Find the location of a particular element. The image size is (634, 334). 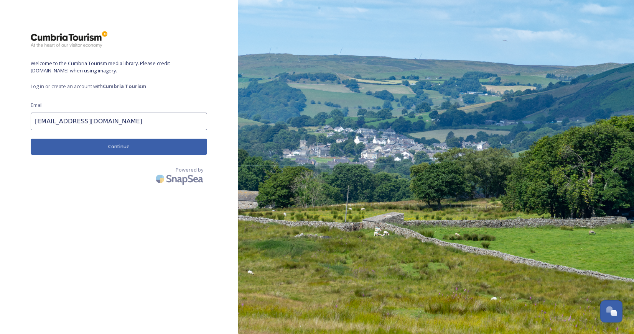

span: Email is located at coordinates (36, 105).